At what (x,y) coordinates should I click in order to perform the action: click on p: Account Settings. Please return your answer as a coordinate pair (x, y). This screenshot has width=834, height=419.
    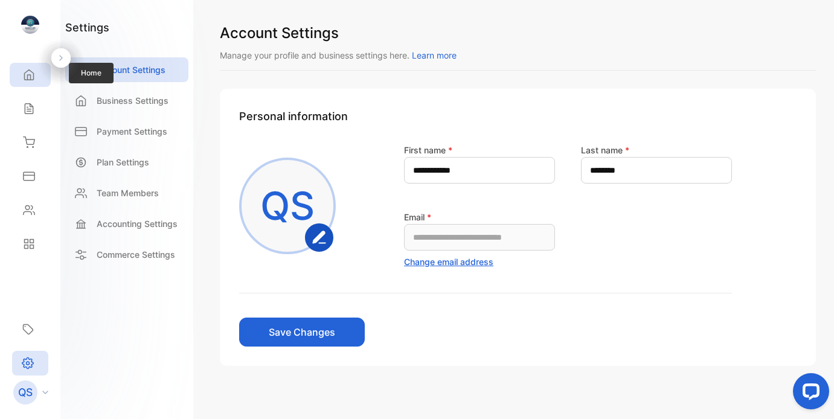
    Looking at the image, I should click on (131, 69).